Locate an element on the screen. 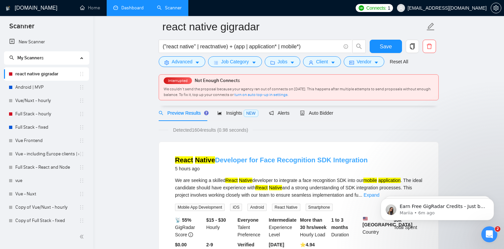 Image resolution: width=504 pixels, height=249 pixels. img: Profile image for Mariia is located at coordinates (20, 25).